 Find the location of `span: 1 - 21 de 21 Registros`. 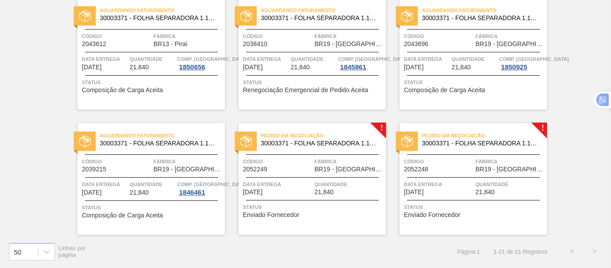

span: 1 - 21 de 21 Registros is located at coordinates (520, 251).